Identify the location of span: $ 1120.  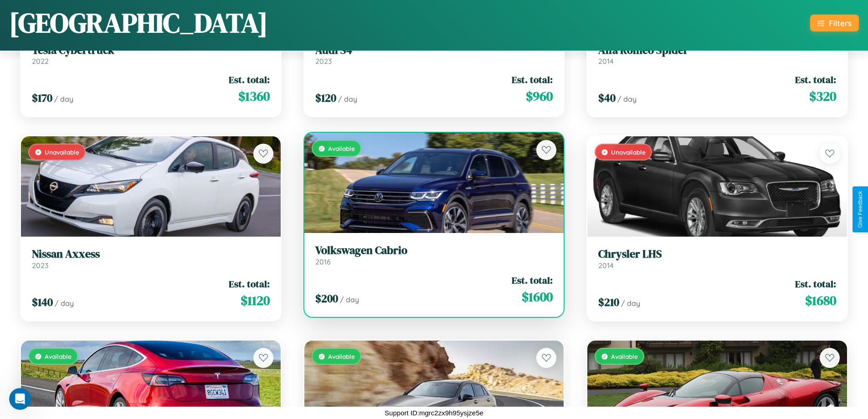
(256, 300).